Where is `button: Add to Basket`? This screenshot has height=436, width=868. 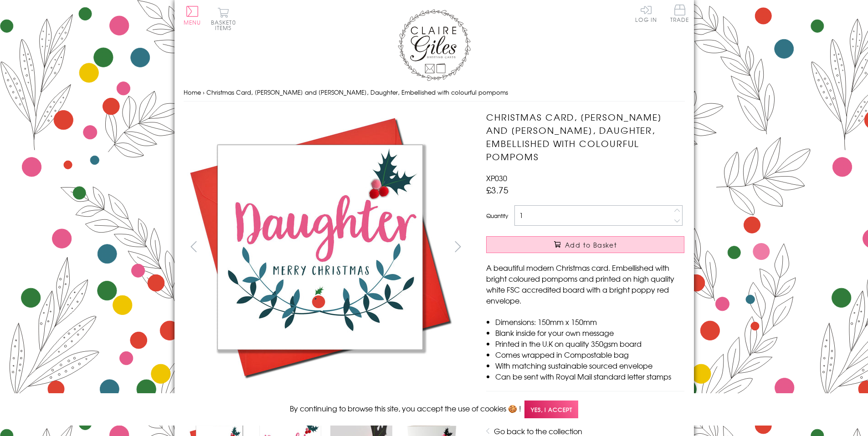 button: Add to Basket is located at coordinates (585, 244).